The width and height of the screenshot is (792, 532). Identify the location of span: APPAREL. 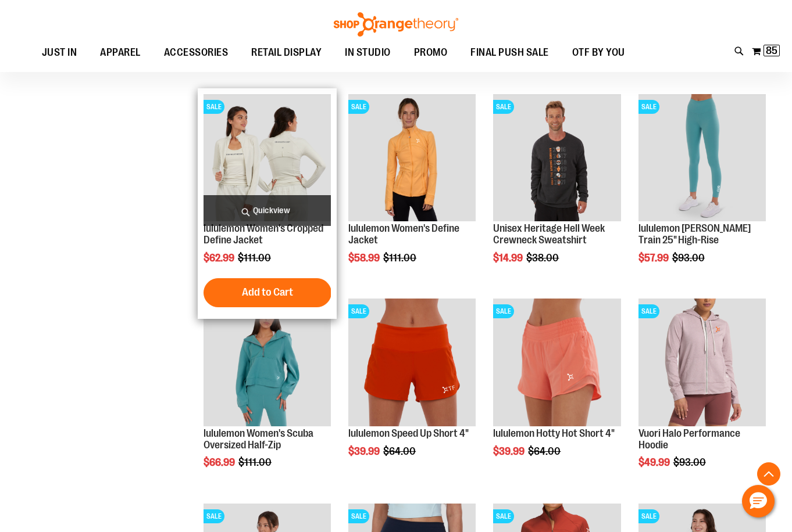
(121, 53).